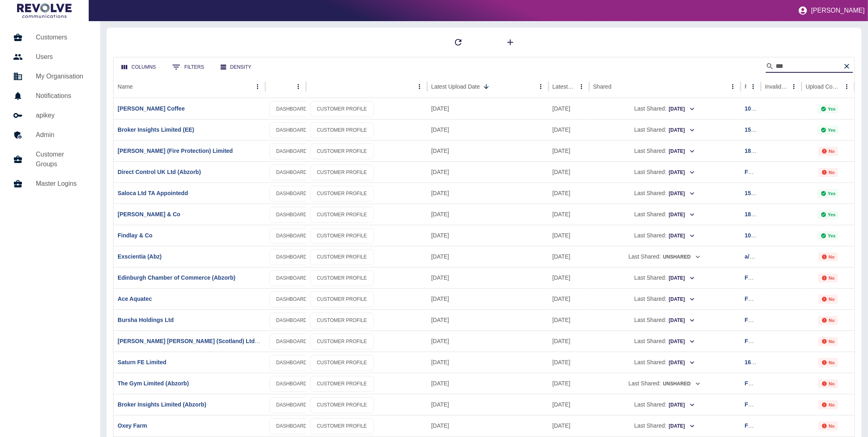 This screenshot has width=868, height=437. I want to click on div: 01 Sep 2025, so click(569, 130).